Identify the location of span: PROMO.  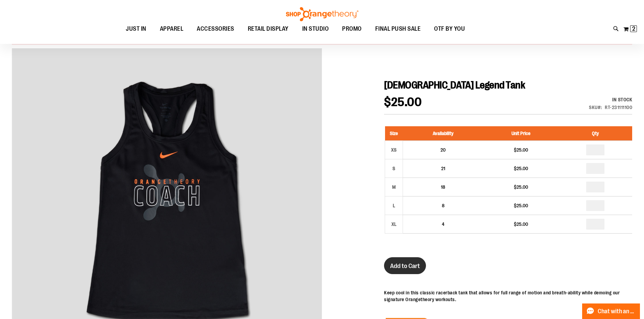
(352, 29).